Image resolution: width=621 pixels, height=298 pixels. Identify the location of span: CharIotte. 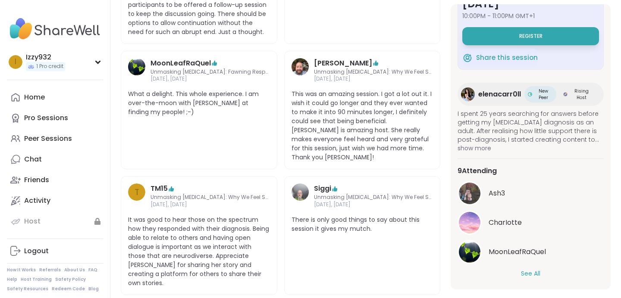
(505, 223).